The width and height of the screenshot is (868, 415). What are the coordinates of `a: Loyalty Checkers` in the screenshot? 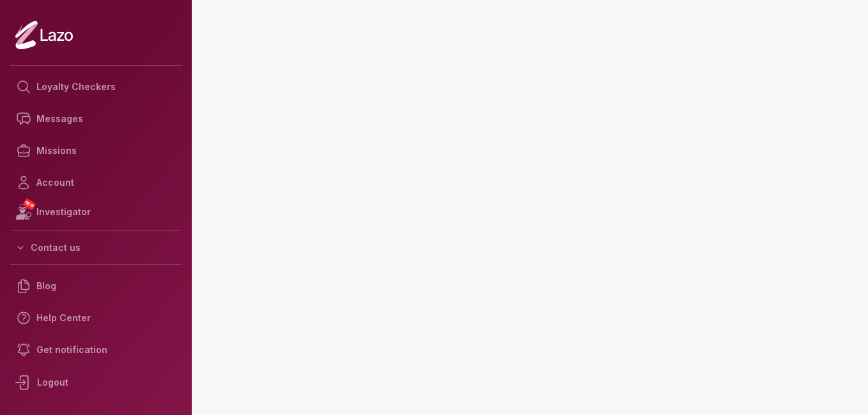 It's located at (96, 87).